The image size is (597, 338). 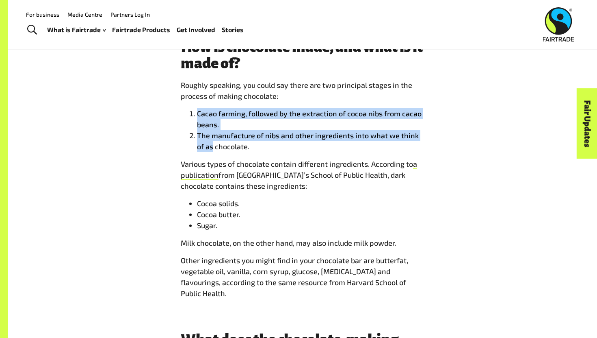 What do you see at coordinates (218, 203) in the screenshot?
I see `span: Cocoa solids.` at bounding box center [218, 203].